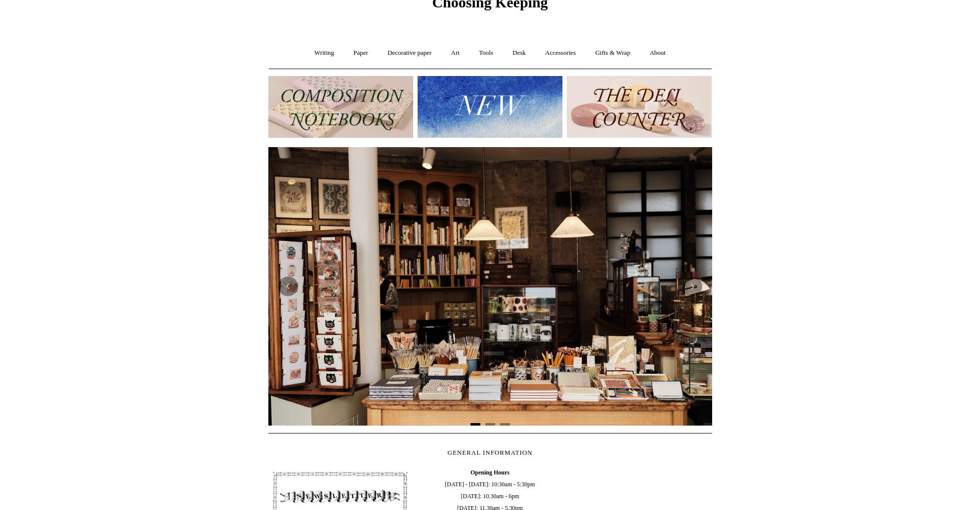  Describe the element at coordinates (486, 53) in the screenshot. I see `a: Tools` at that location.